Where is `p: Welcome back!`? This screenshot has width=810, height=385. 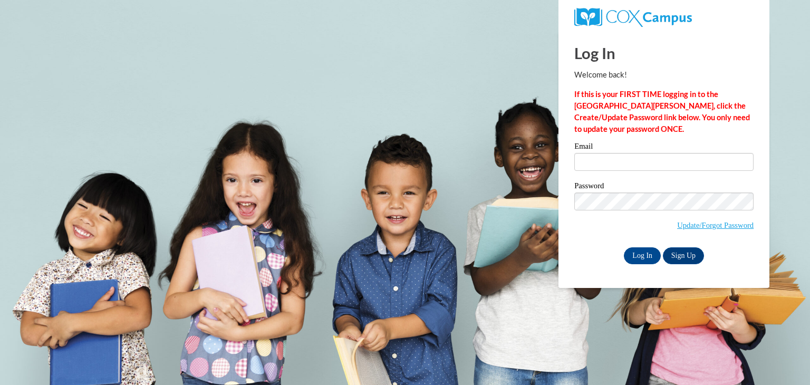
p: Welcome back! is located at coordinates (664, 75).